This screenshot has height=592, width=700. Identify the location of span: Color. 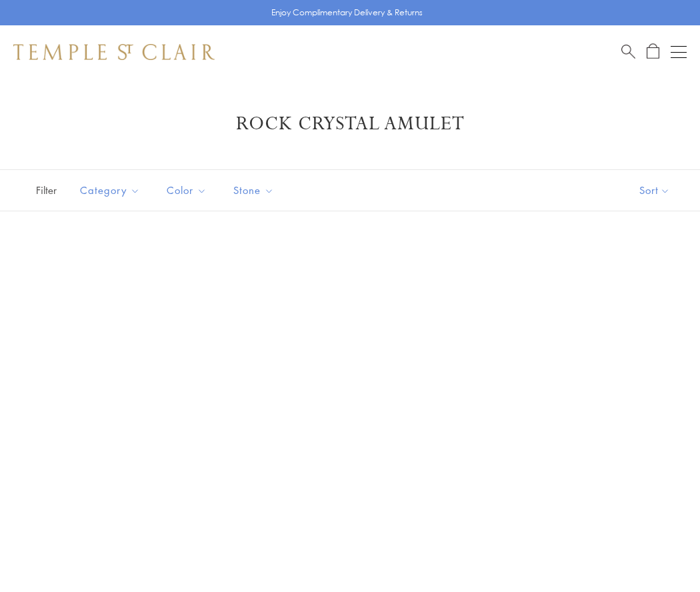
(188, 190).